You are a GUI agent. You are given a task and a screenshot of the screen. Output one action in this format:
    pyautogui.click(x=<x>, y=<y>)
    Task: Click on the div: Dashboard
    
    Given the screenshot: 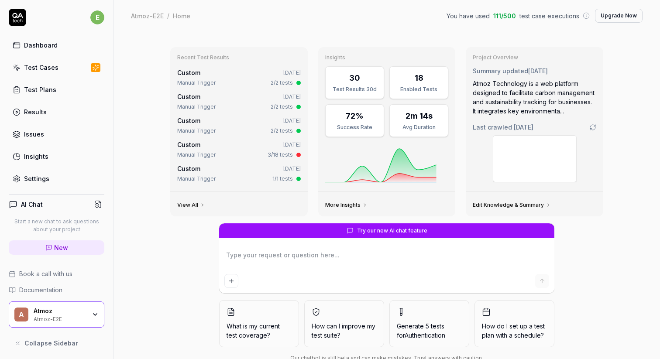 What is the action you would take?
    pyautogui.click(x=41, y=45)
    